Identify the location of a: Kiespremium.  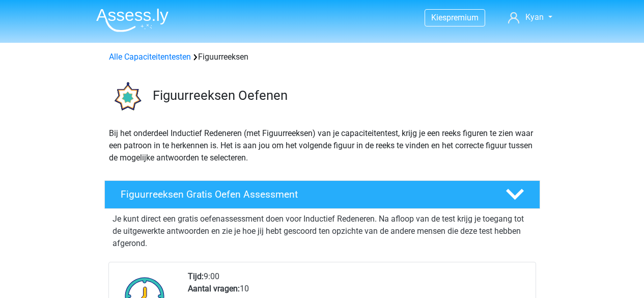
(455, 18).